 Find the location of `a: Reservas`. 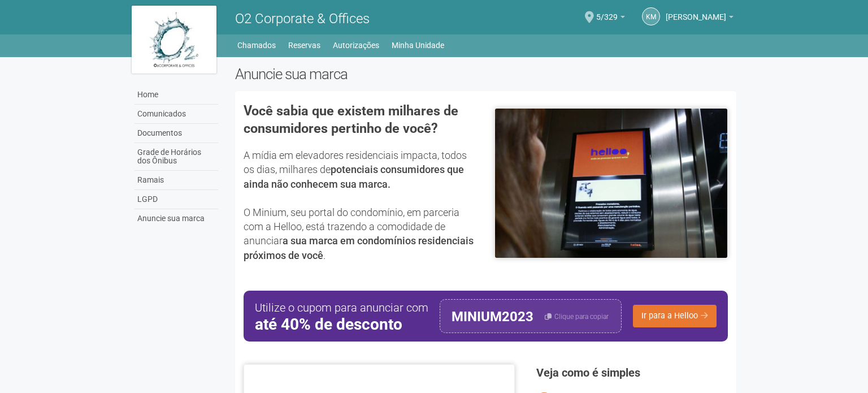

a: Reservas is located at coordinates (304, 46).